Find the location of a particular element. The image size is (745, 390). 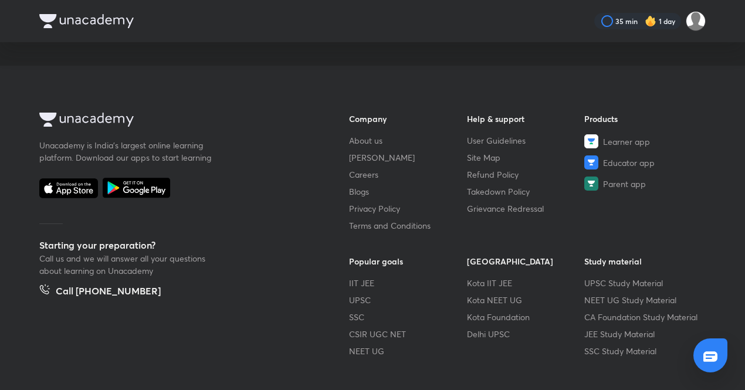

a: CSIR UGC NET is located at coordinates (407, 334).